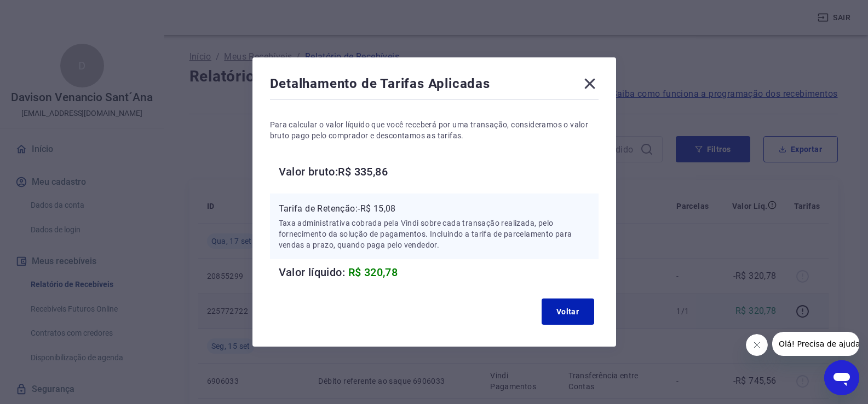 Image resolution: width=868 pixels, height=404 pixels. I want to click on span: R$ 320,78, so click(373, 273).